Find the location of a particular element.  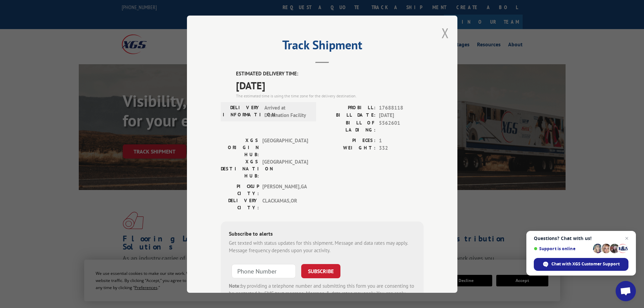

span: 332 is located at coordinates (401, 148).